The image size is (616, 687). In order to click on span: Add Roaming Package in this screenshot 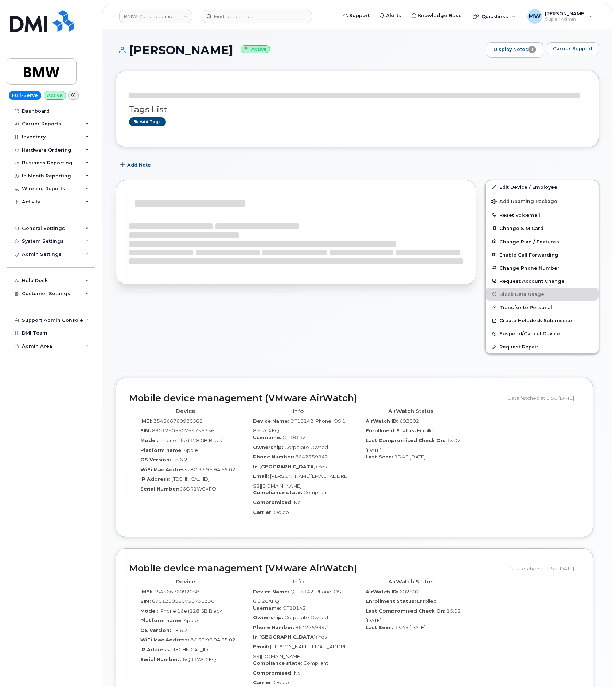, I will do `click(524, 202)`.